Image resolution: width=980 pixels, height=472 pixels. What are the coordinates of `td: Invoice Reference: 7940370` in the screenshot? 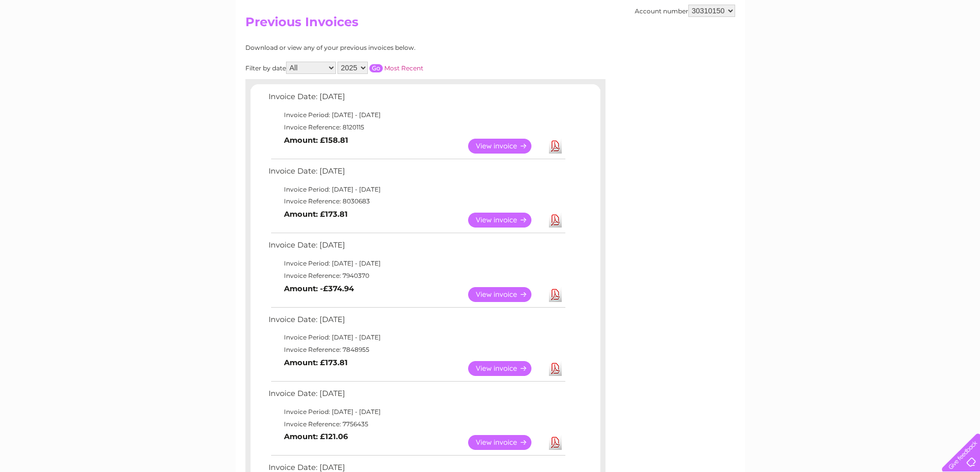 It's located at (416, 276).